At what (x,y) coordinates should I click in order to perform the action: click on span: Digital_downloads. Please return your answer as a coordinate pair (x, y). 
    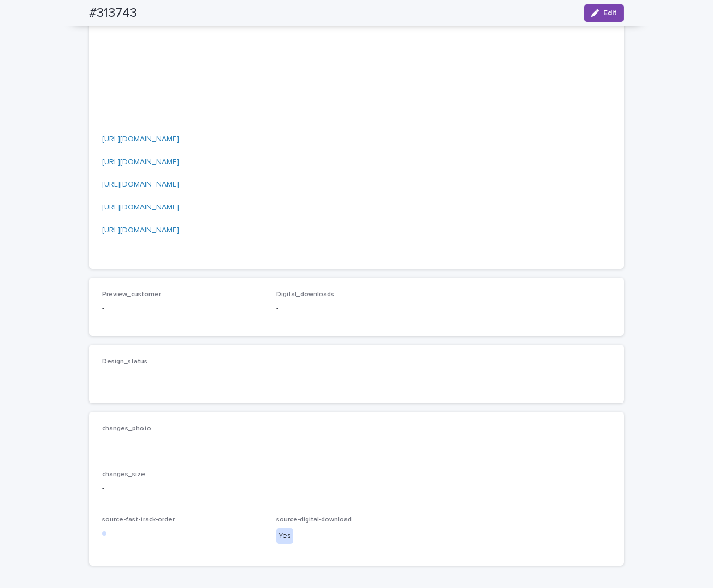
    Looking at the image, I should click on (305, 294).